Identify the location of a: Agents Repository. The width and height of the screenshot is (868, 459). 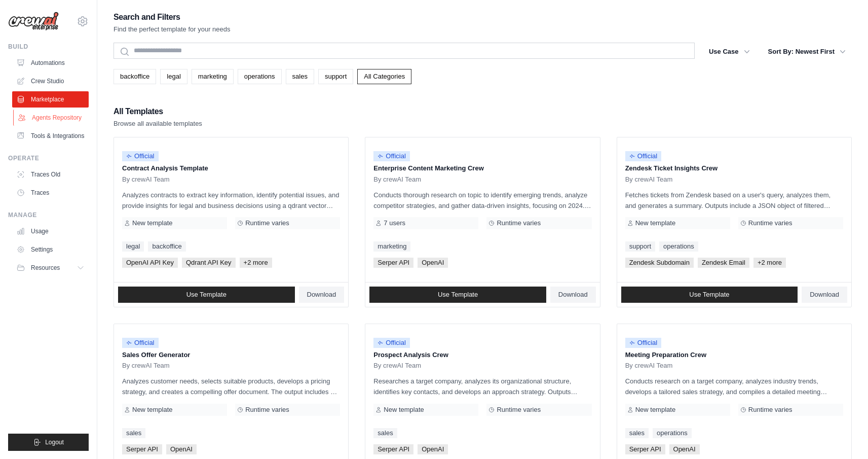
(51, 118).